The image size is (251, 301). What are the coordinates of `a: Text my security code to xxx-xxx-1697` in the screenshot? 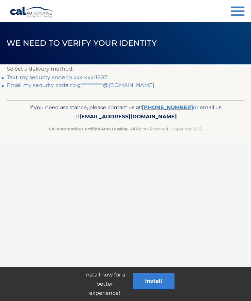 It's located at (57, 77).